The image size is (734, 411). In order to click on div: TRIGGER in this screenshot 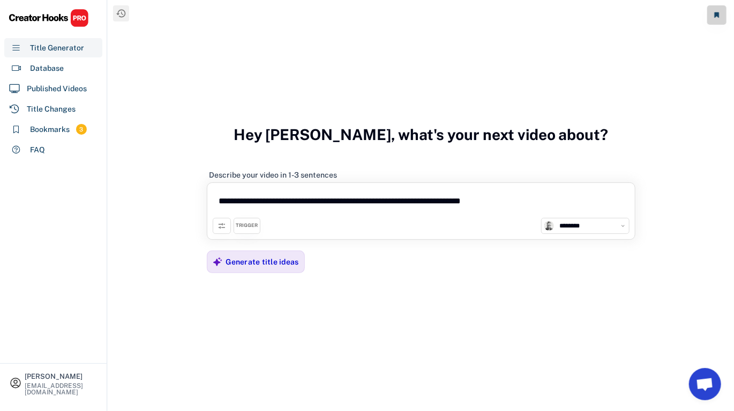, I will do `click(247, 225)`.